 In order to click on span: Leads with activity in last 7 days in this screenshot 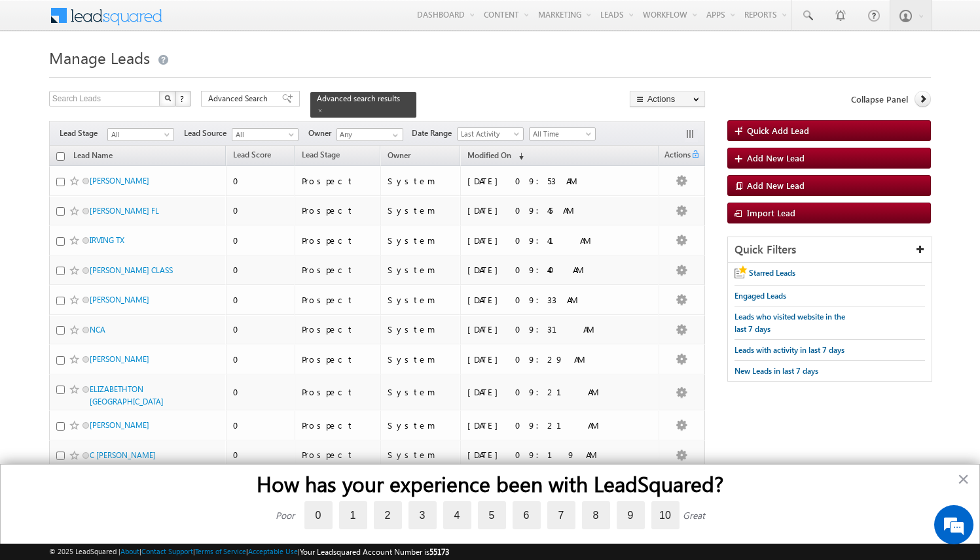, I will do `click(789, 350)`.